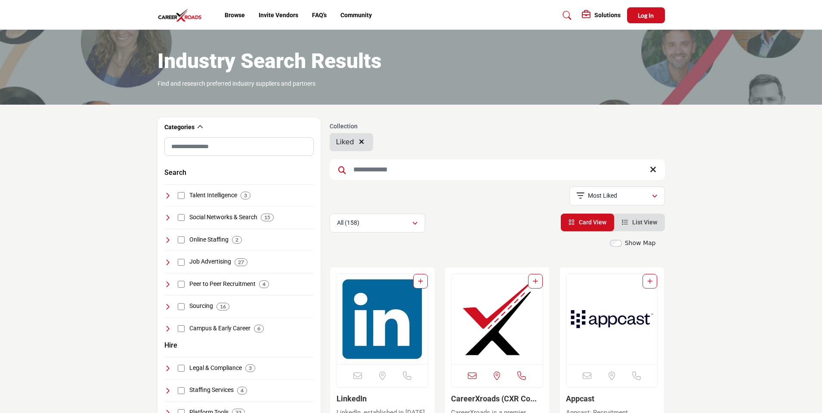 The image size is (822, 413). I want to click on input: Select Peer to Peer Recruitment checkbox, so click(181, 284).